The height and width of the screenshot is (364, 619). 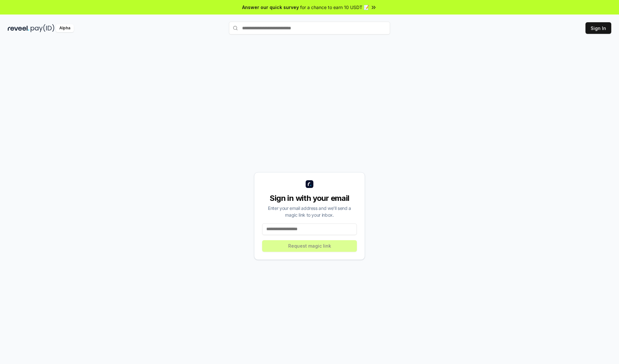 What do you see at coordinates (65, 28) in the screenshot?
I see `div: Alpha` at bounding box center [65, 28].